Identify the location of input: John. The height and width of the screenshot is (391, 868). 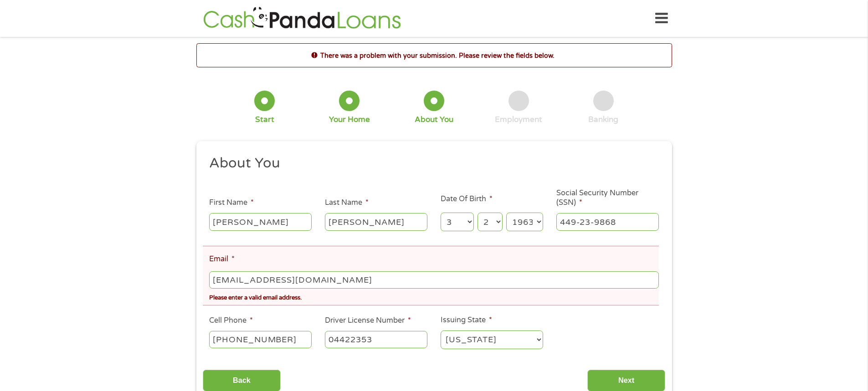
(260, 222).